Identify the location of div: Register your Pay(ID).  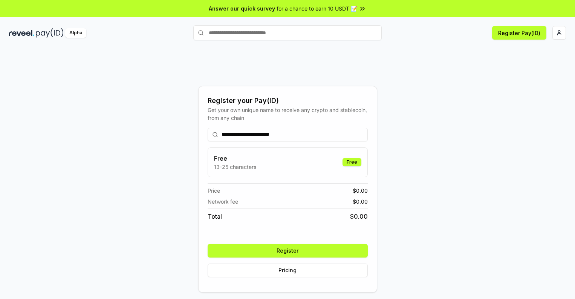
(287, 101).